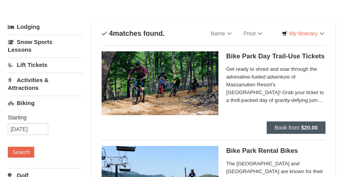 The width and height of the screenshot is (343, 177). Describe the element at coordinates (296, 128) in the screenshot. I see `button: Book from $20.00` at that location.